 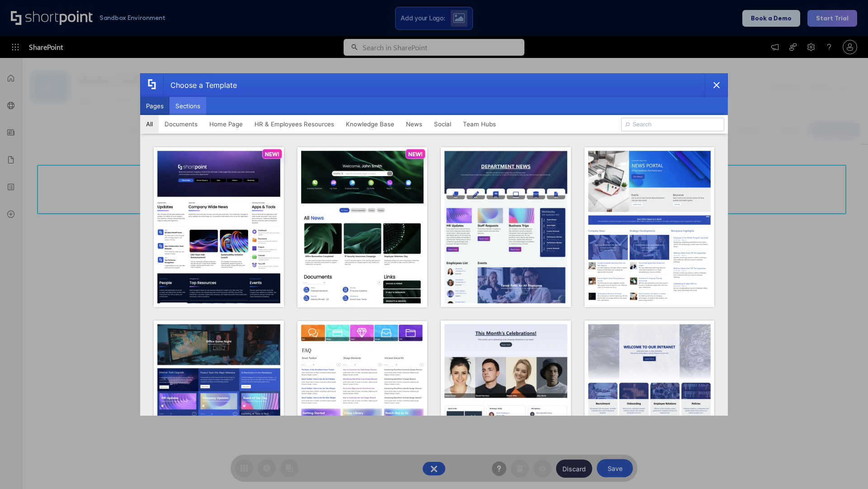 What do you see at coordinates (845, 467) in the screenshot?
I see `div: Chat Widget` at bounding box center [845, 467].